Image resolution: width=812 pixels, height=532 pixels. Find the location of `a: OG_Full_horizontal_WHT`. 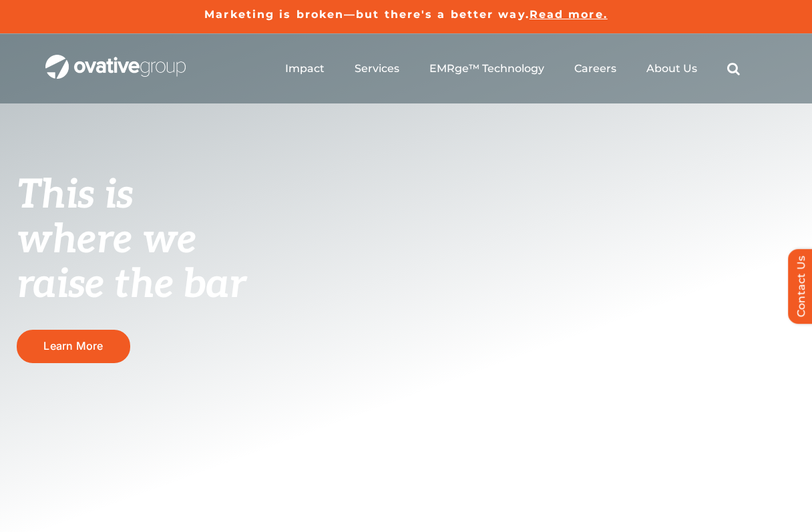

a: OG_Full_horizontal_WHT is located at coordinates (115, 60).